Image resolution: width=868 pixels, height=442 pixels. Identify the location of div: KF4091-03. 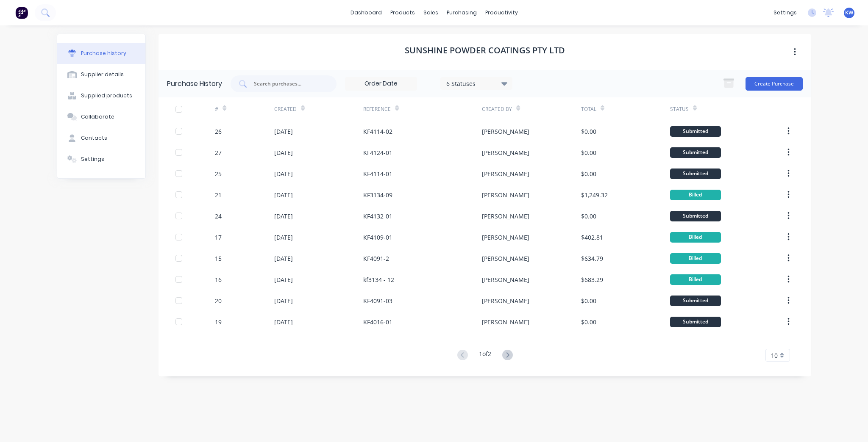
(378, 301).